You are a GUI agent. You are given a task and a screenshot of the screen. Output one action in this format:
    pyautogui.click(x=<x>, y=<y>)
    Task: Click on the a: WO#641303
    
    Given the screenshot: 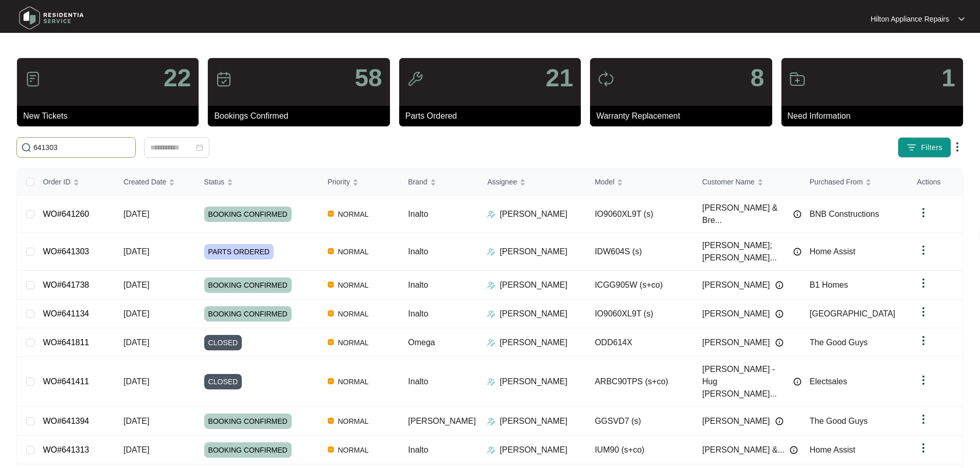 What is the action you would take?
    pyautogui.click(x=66, y=251)
    